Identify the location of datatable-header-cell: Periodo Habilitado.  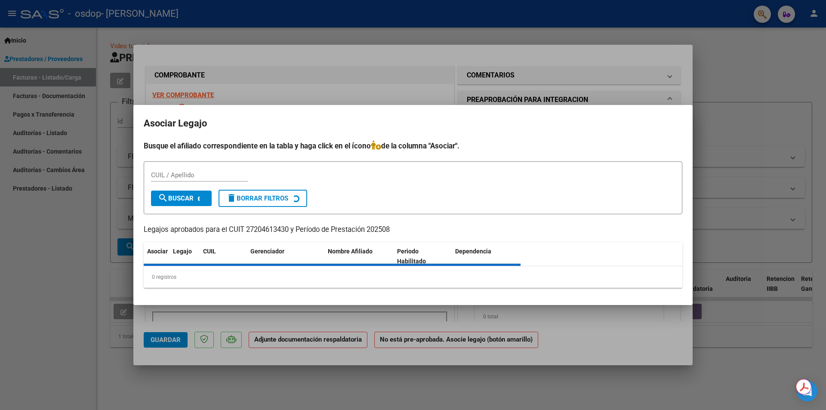
(423, 257).